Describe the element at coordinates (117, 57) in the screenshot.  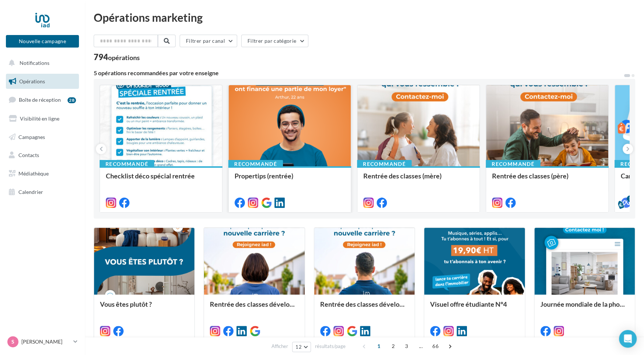
I see `div: 794` at that location.